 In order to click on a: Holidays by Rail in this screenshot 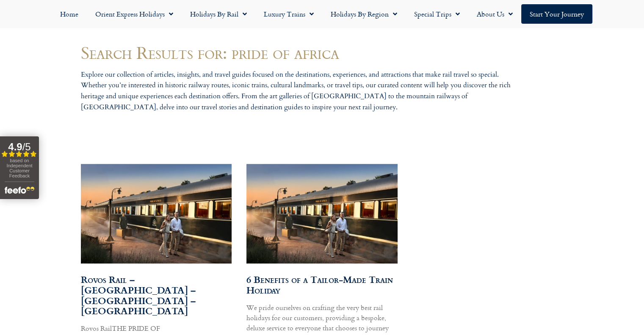, I will do `click(218, 14)`.